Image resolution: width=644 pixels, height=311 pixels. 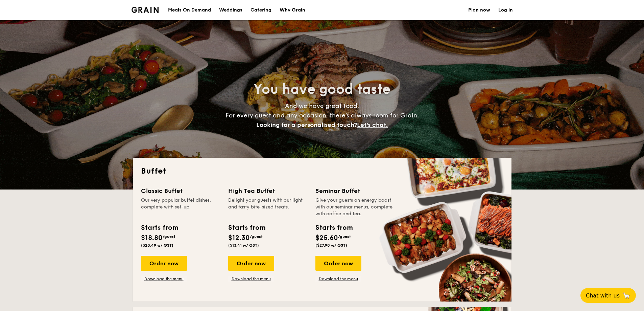 What do you see at coordinates (243, 246) in the screenshot?
I see `span: ($13.41 w/ GST)` at bounding box center [243, 246].